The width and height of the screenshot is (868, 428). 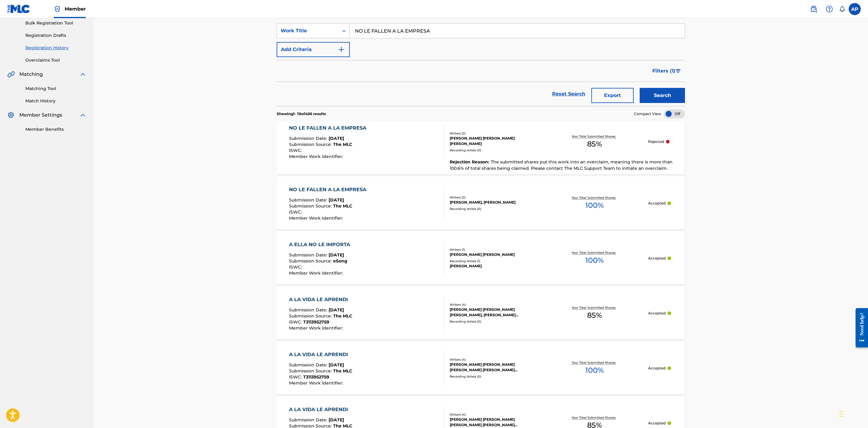 What do you see at coordinates (594, 315) in the screenshot?
I see `span: 85 %` at bounding box center [594, 315].